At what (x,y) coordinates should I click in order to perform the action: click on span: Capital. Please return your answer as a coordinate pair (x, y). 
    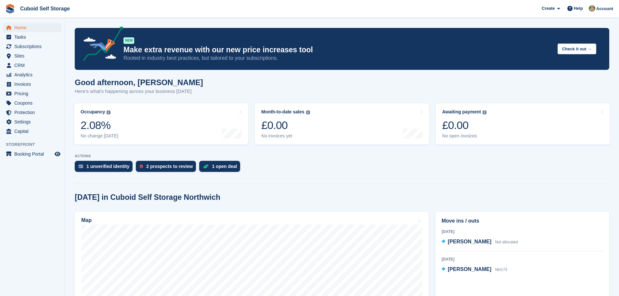
    Looking at the image, I should click on (34, 131).